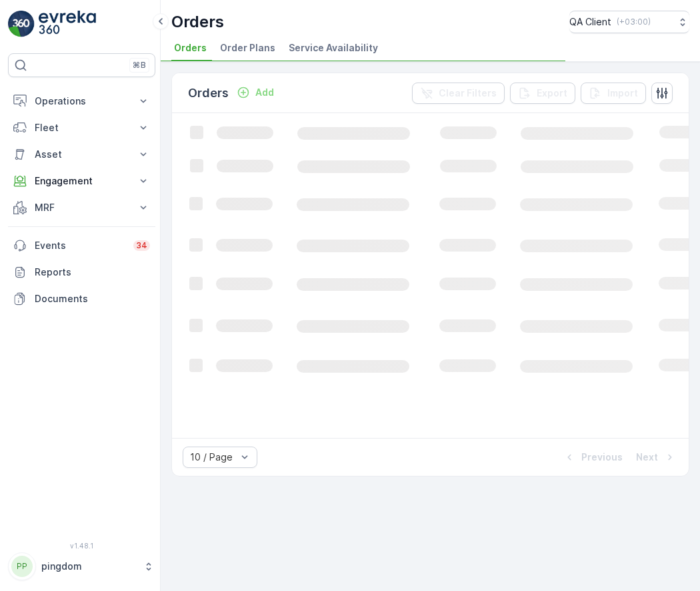 Image resolution: width=700 pixels, height=591 pixels. I want to click on p: Operations, so click(82, 101).